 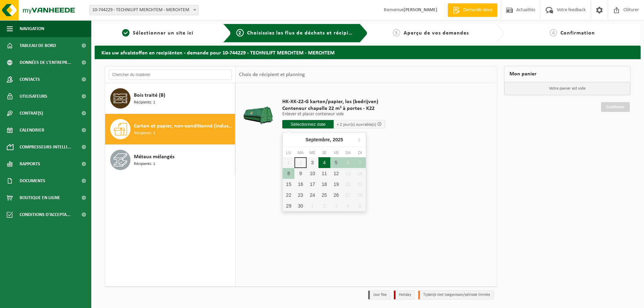 I want to click on span: Tableau de bord, so click(x=38, y=46).